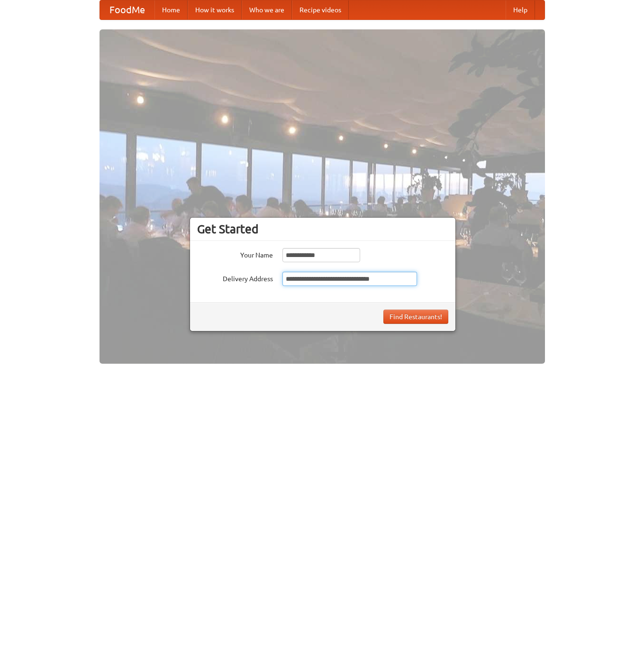 This screenshot has width=644, height=671. What do you see at coordinates (416, 317) in the screenshot?
I see `button: Find Restaurants!` at bounding box center [416, 317].